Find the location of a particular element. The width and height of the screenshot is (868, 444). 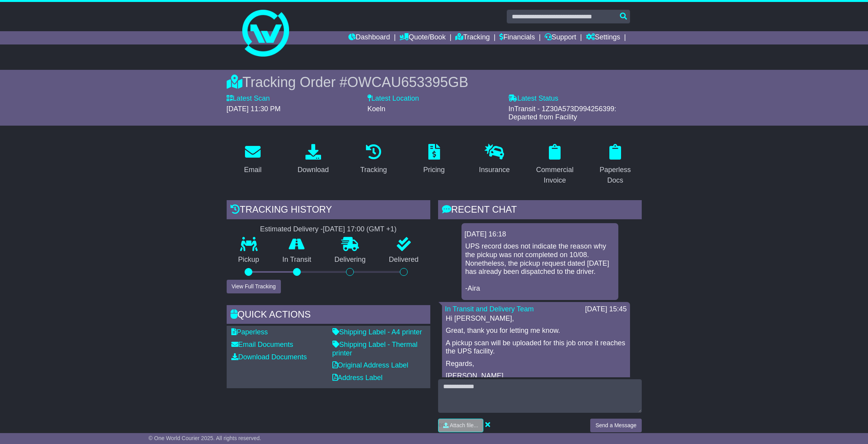

a: Insurance is located at coordinates (494, 160).